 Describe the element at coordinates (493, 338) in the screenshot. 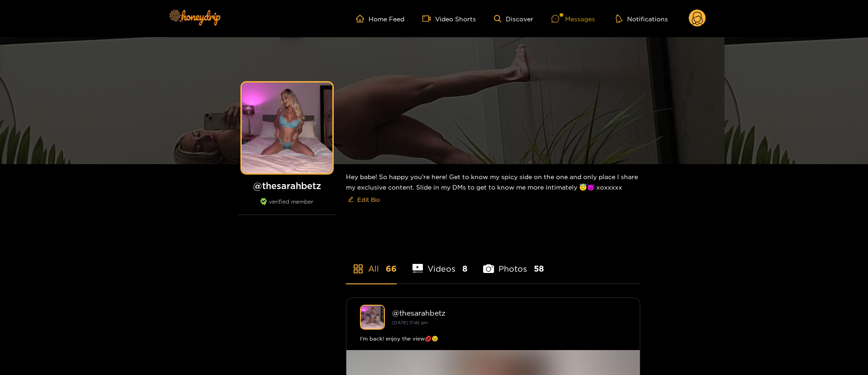

I see `div: I'm back! enjoy the view💋😉` at that location.